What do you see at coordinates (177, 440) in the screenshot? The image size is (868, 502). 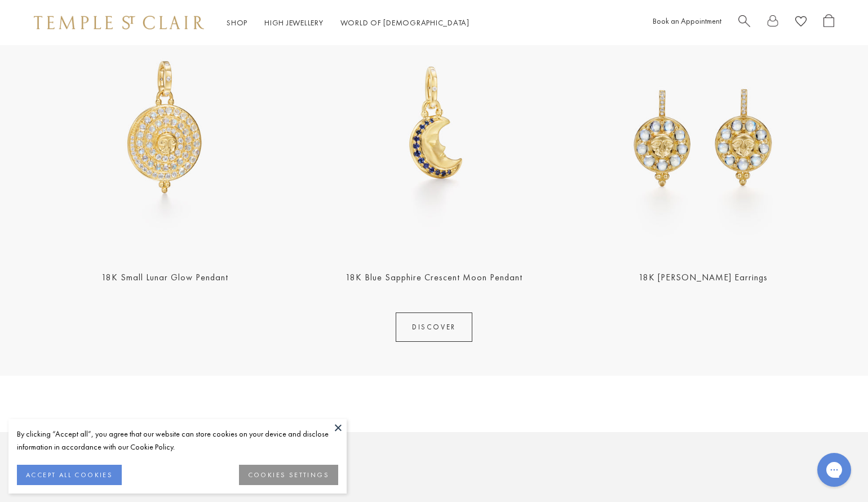 I see `div: By clicking “Accept all”, you agree that our website can store cookies on your device and disclos...` at bounding box center [177, 440].